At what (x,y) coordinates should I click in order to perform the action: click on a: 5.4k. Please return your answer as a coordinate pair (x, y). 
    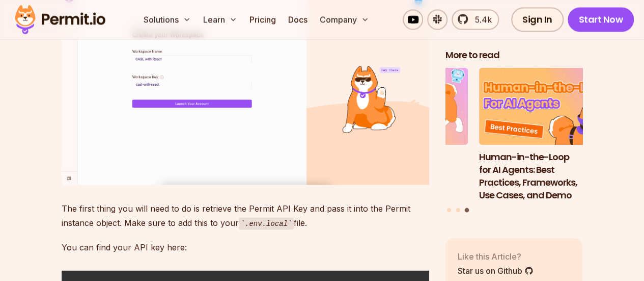
    Looking at the image, I should click on (475, 19).